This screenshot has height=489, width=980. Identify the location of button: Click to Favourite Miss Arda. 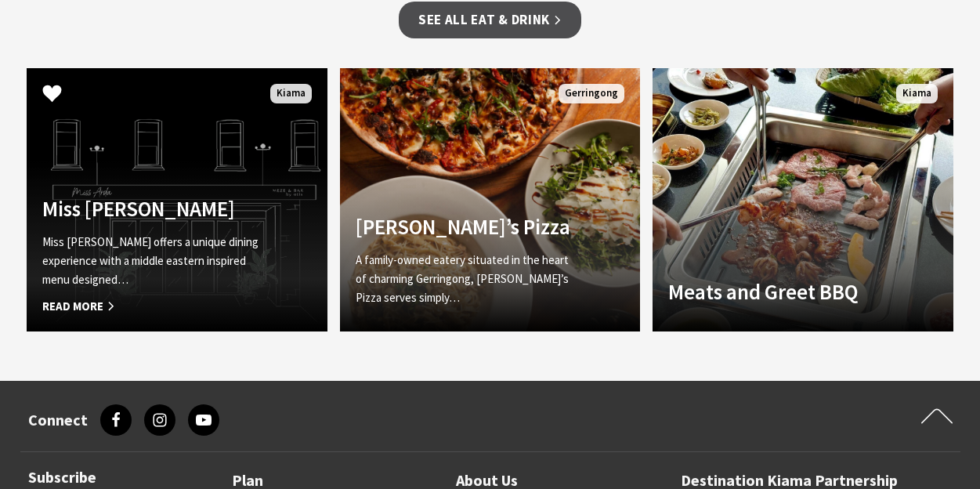
(51, 95).